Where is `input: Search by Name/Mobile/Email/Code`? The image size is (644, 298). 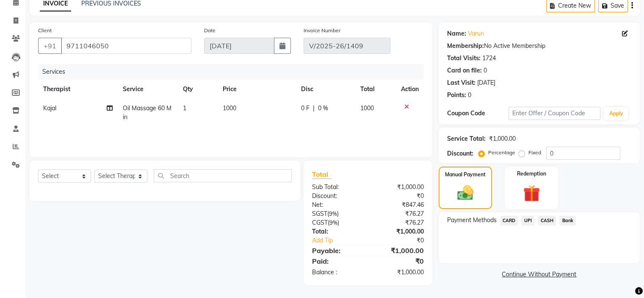 input: Search by Name/Mobile/Email/Code is located at coordinates (127, 46).